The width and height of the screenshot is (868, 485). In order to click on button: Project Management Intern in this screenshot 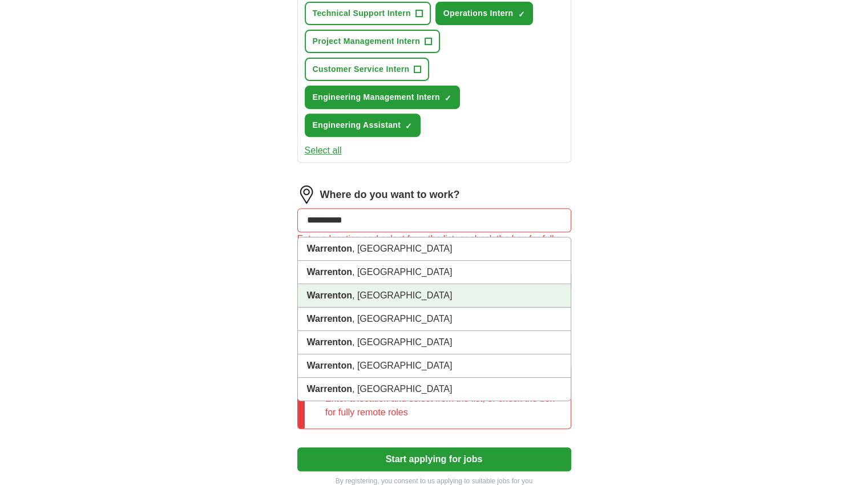, I will do `click(372, 41)`.